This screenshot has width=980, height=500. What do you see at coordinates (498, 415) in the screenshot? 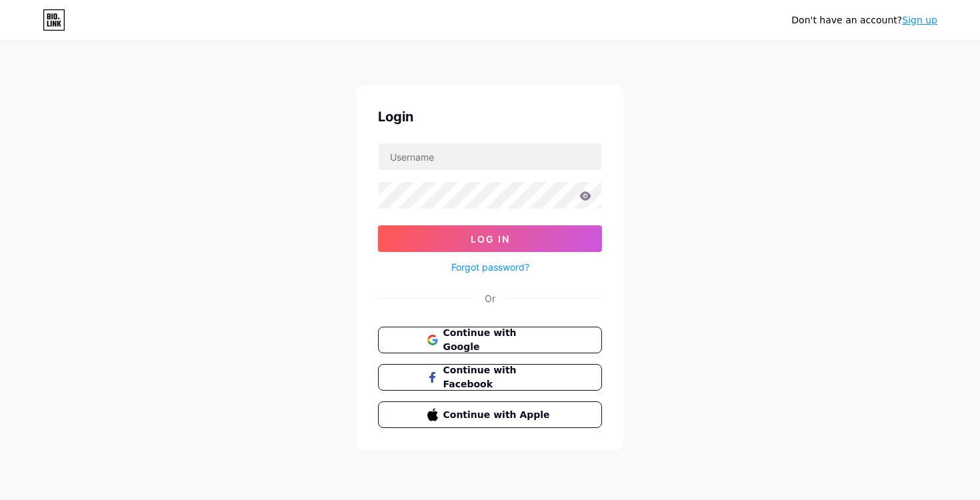
I see `span: Continue with Apple` at bounding box center [498, 415].